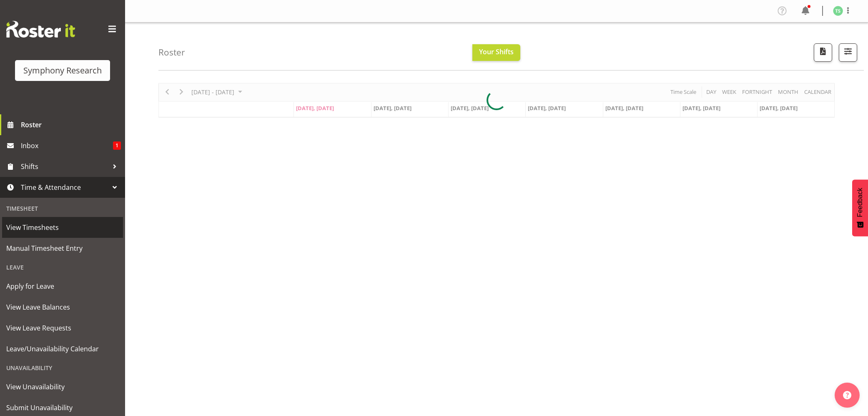 This screenshot has height=416, width=868. I want to click on h4: Roster, so click(172, 52).